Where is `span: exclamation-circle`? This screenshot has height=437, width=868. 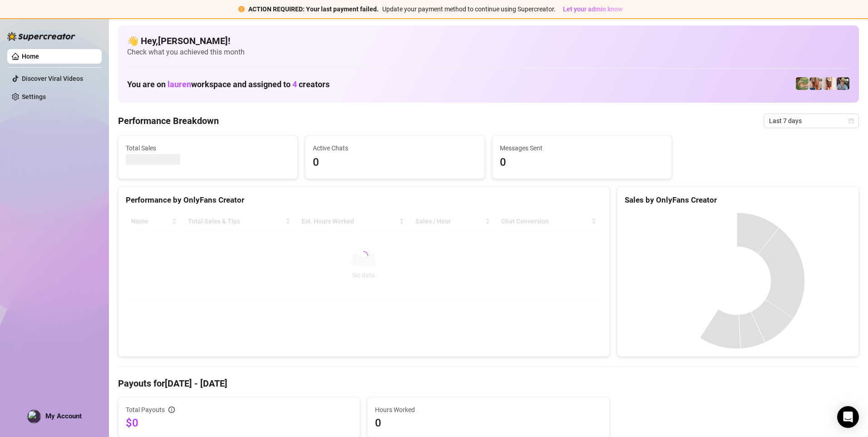 span: exclamation-circle is located at coordinates (242, 9).